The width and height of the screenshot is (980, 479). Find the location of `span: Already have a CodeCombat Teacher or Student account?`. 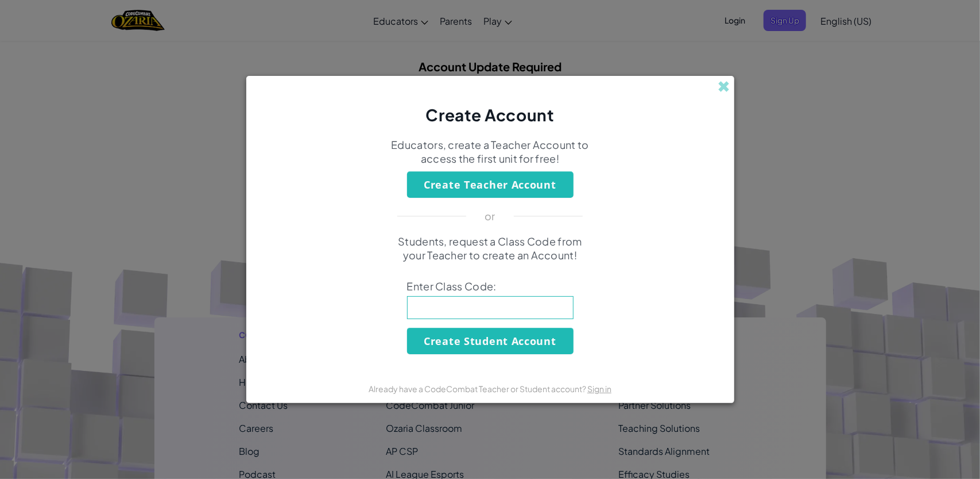

span: Already have a CodeCombat Teacher or Student account? is located at coordinates (478, 388).